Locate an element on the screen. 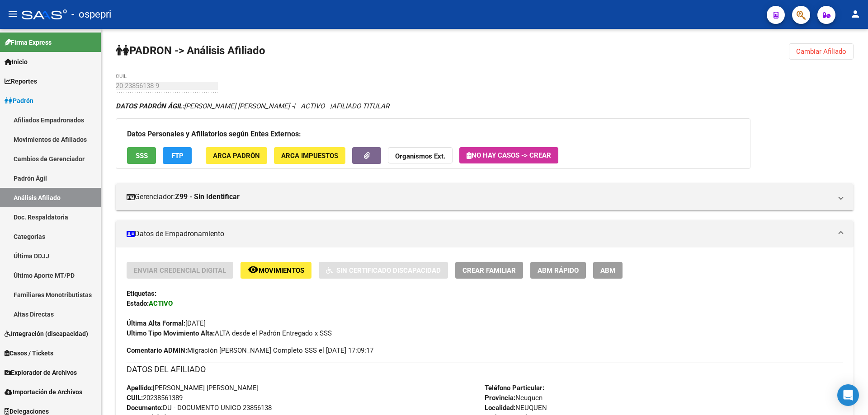  div: Open Intercom Messenger is located at coordinates (848, 396).